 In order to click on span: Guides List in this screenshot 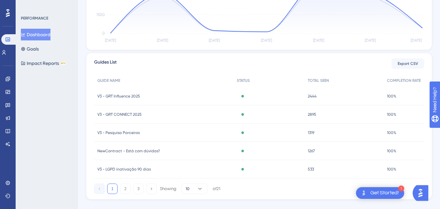, I will do `click(105, 63)`.